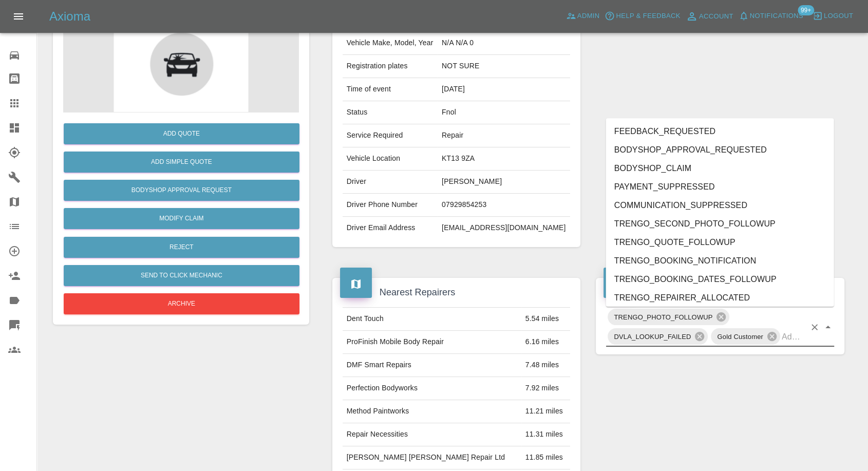 The image size is (868, 471). What do you see at coordinates (390, 89) in the screenshot?
I see `td: Time of event` at bounding box center [390, 89].